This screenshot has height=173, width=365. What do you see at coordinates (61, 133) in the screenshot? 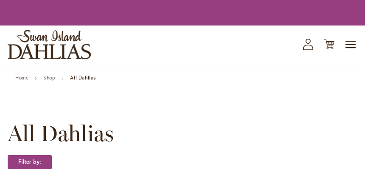
I see `span: All Dahlias` at bounding box center [61, 133].